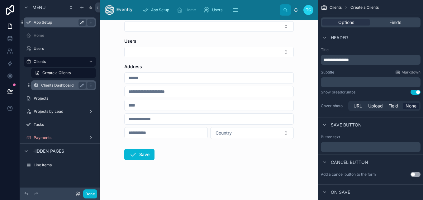  What do you see at coordinates (60, 111) in the screenshot?
I see `a: Projects by Lead` at bounding box center [60, 111].